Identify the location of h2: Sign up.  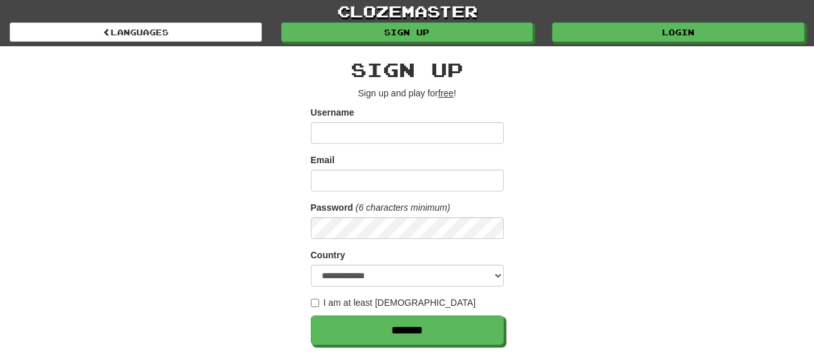
(407, 69).